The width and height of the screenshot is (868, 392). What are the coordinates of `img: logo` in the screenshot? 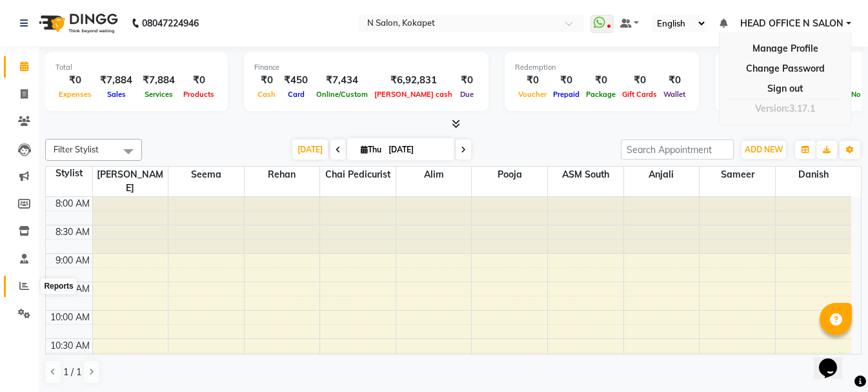 It's located at (77, 23).